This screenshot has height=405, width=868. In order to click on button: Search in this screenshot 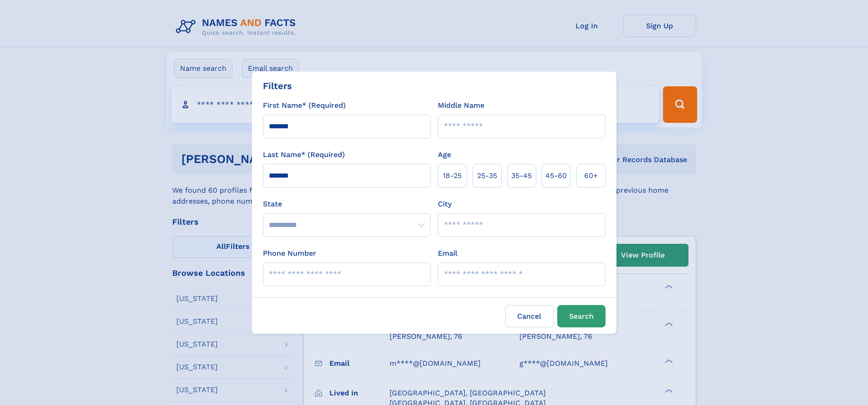, I will do `click(582, 316)`.